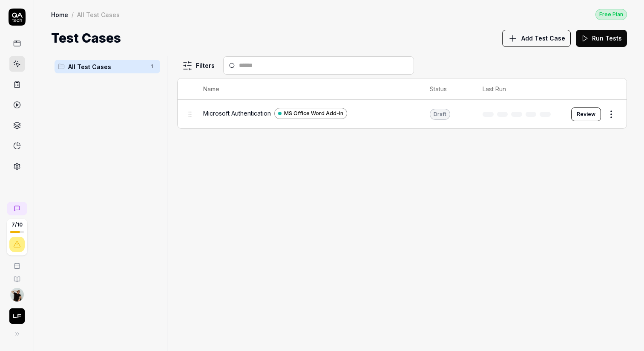 The width and height of the screenshot is (644, 351). Describe the element at coordinates (586, 114) in the screenshot. I see `a: Review` at that location.